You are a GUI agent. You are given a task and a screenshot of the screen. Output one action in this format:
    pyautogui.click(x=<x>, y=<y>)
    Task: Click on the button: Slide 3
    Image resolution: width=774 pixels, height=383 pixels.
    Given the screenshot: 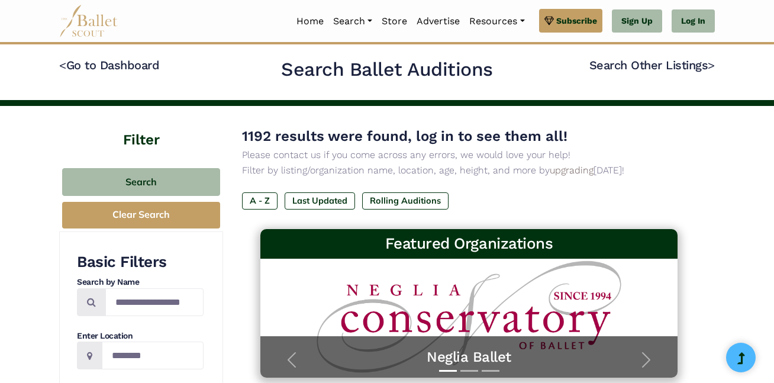 What is the action you would take?
    pyautogui.click(x=491, y=371)
    